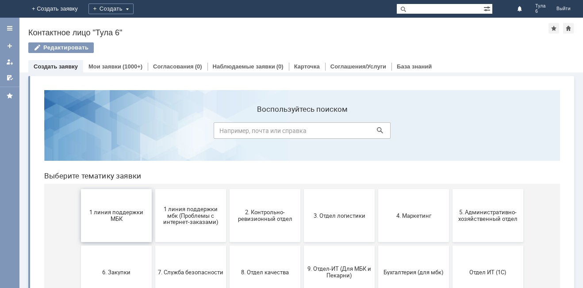 The width and height of the screenshot is (583, 288). Describe the element at coordinates (302, 189) in the screenshot. I see `span: 9. Отдел-ИТ (Для МБК и Пекарни)` at that location.